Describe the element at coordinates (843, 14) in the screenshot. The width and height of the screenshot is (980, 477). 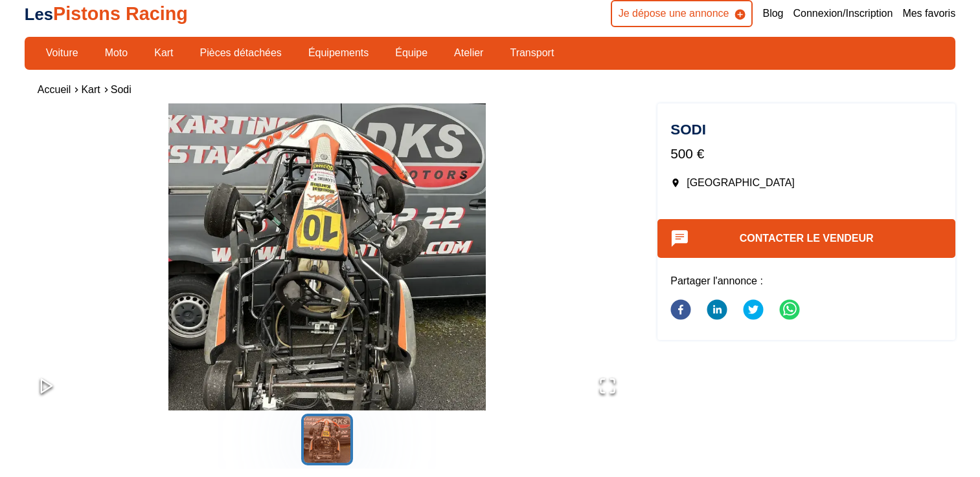
I see `a: Connexion/Inscription` at that location.